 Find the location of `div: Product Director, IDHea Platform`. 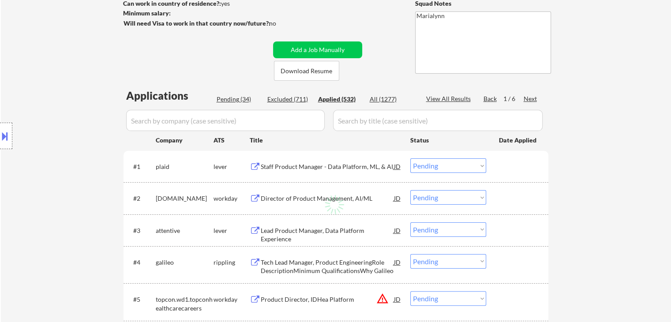

div: Product Director, IDHea Platform is located at coordinates (327, 299).